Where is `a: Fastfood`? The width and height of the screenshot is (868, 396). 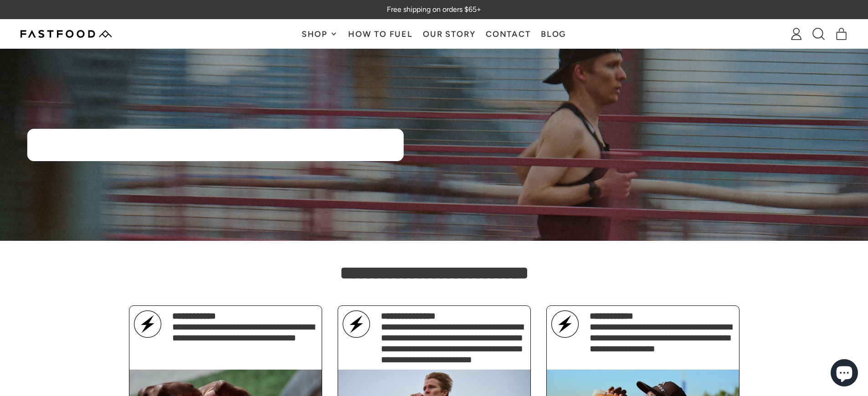 a: Fastfood is located at coordinates (66, 34).